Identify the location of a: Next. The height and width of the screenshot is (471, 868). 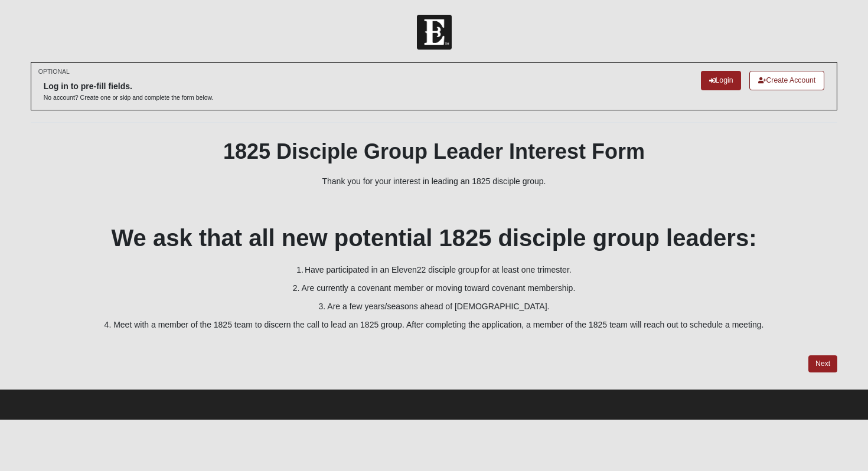
(822, 364).